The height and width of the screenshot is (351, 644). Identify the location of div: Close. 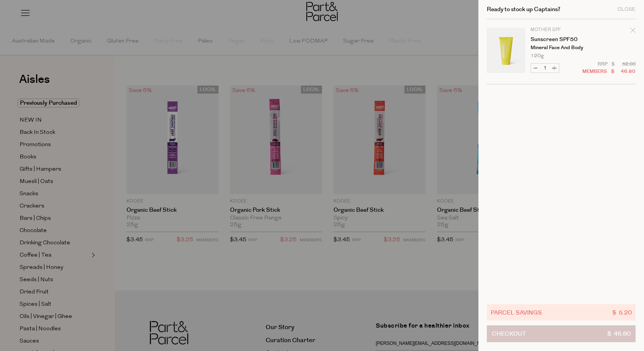
(627, 9).